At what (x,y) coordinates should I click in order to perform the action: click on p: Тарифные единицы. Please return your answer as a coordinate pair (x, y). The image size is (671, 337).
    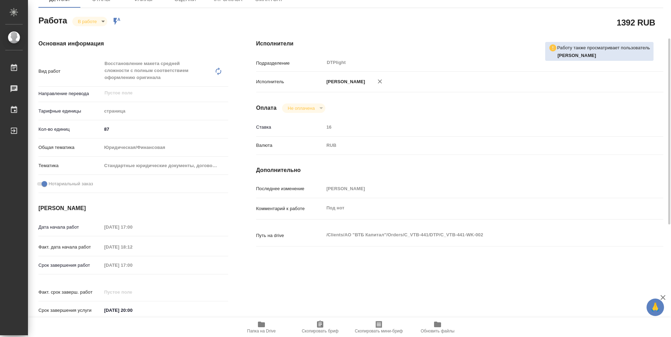
    Looking at the image, I should click on (70, 111).